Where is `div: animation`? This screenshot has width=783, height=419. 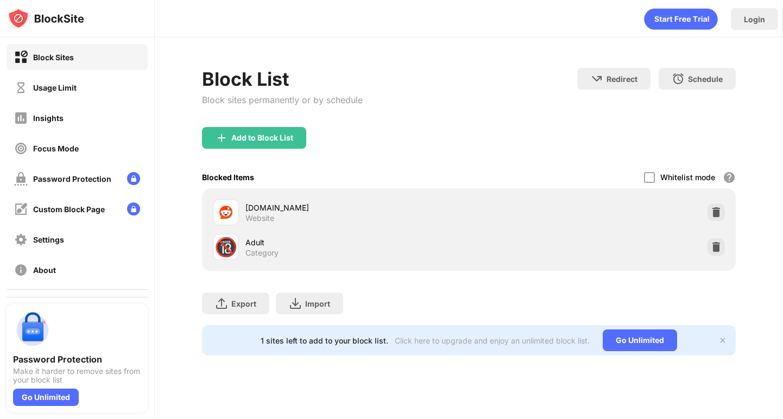 div: animation is located at coordinates (681, 19).